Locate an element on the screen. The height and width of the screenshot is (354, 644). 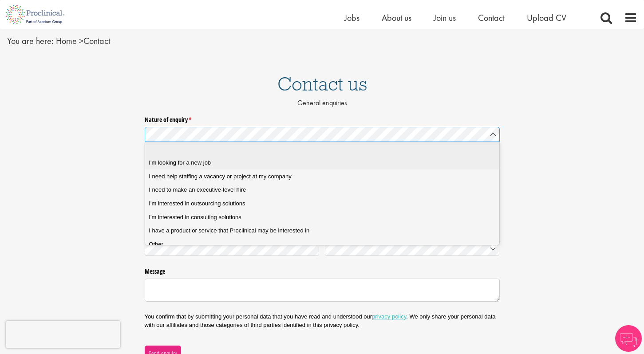
label: Nature of enquiry is located at coordinates (322, 118).